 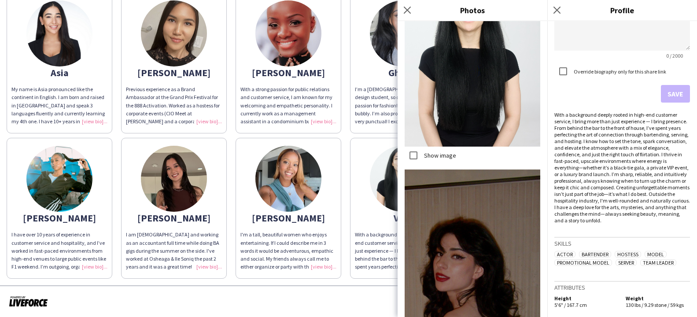 What do you see at coordinates (403, 73) in the screenshot?
I see `div: Ghazal` at bounding box center [403, 73].